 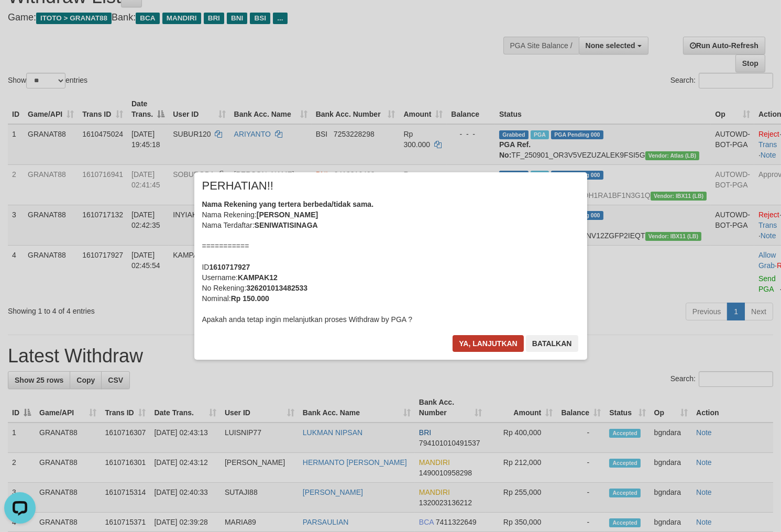 What do you see at coordinates (250, 298) in the screenshot?
I see `b: Rp 150.000` at bounding box center [250, 298].